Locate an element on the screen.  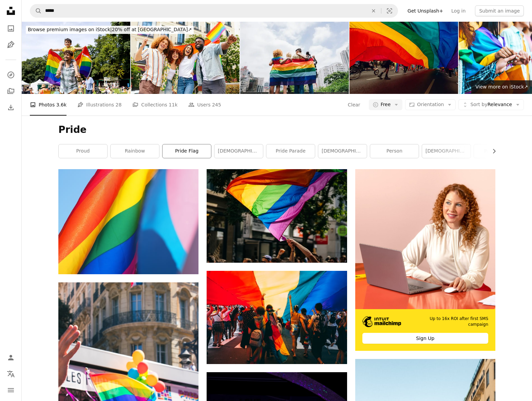
a: Users 245 is located at coordinates (204, 105).